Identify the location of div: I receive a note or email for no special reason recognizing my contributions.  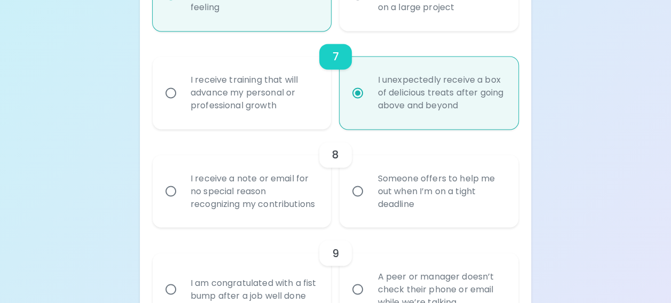
(253, 191).